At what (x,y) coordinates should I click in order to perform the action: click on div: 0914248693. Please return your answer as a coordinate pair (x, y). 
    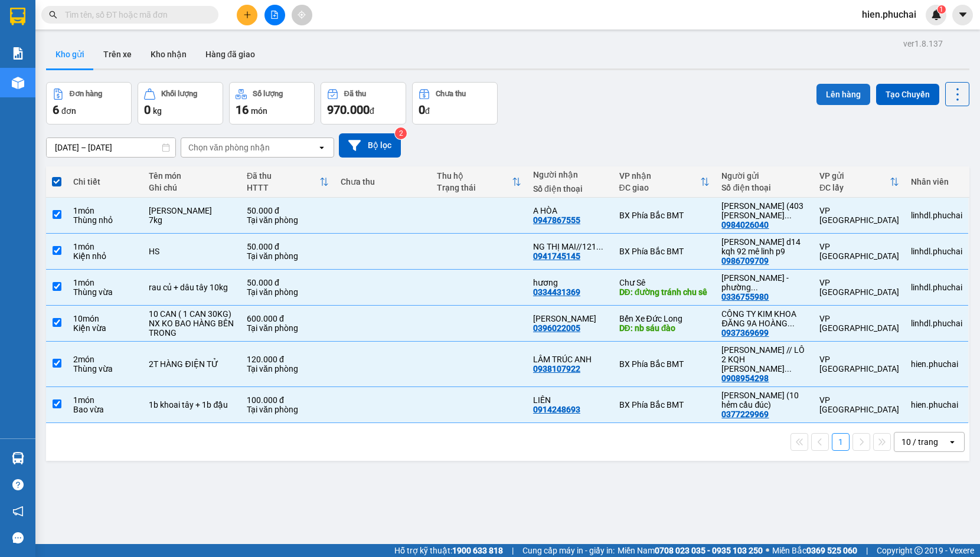
    Looking at the image, I should click on (556, 410).